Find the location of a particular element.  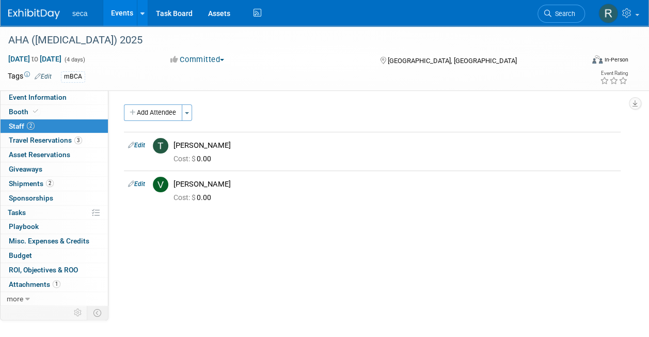

a: Shipments2 is located at coordinates (54, 183).